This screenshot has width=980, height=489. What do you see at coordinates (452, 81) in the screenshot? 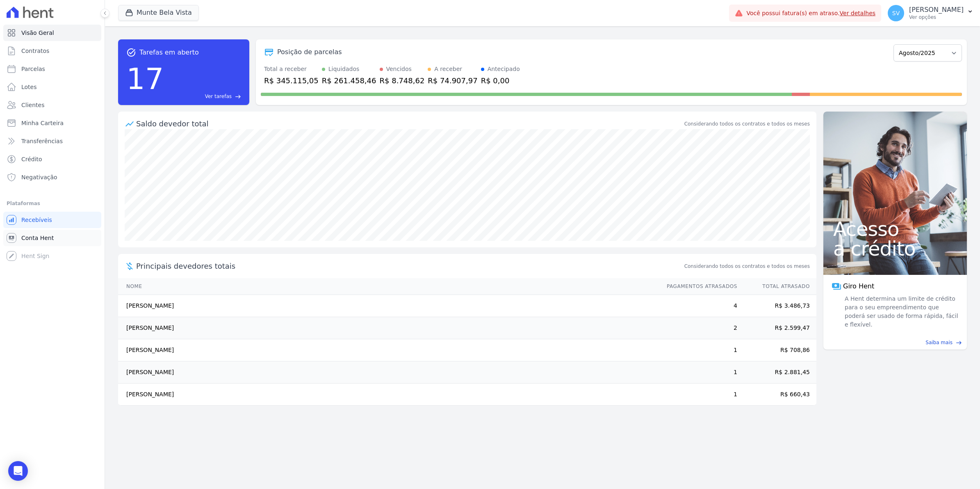
I see `div: R$ 74.907,97` at bounding box center [452, 81].